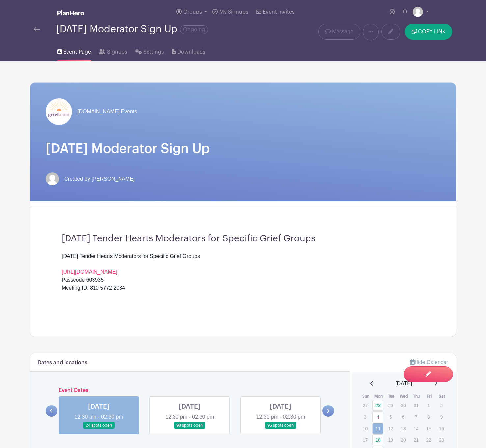 This screenshot has width=486, height=448. I want to click on th: Fri, so click(429, 396).